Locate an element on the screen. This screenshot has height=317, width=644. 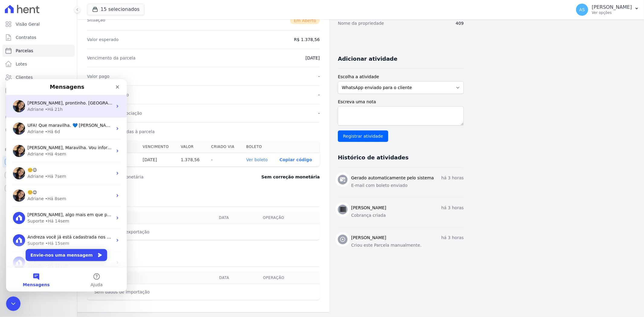
div: • Há 14sem is located at coordinates (51, 142).